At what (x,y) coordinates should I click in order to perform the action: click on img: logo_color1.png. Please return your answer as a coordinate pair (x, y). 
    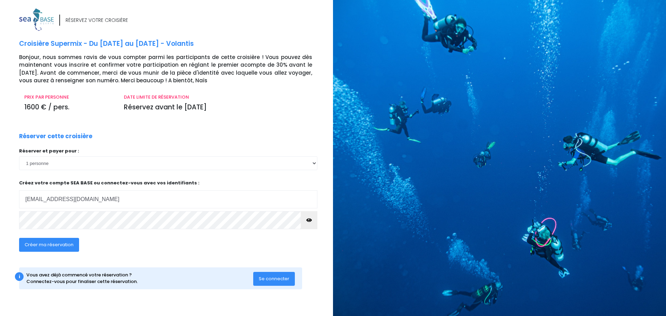
    Looking at the image, I should click on (36, 19).